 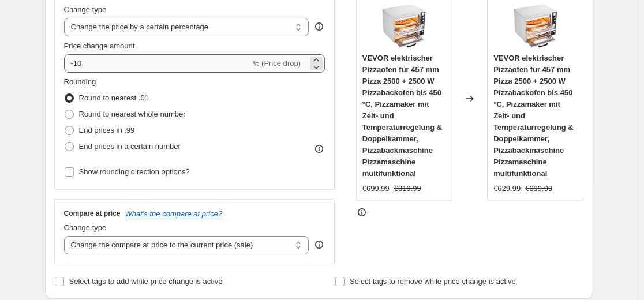 What do you see at coordinates (80, 81) in the screenshot?
I see `span: Rounding` at bounding box center [80, 81].